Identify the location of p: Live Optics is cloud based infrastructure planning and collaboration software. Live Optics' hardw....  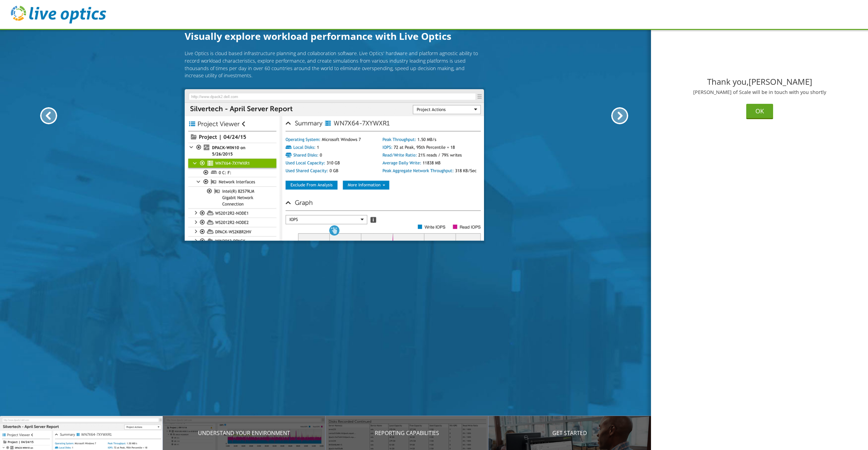
(334, 65).